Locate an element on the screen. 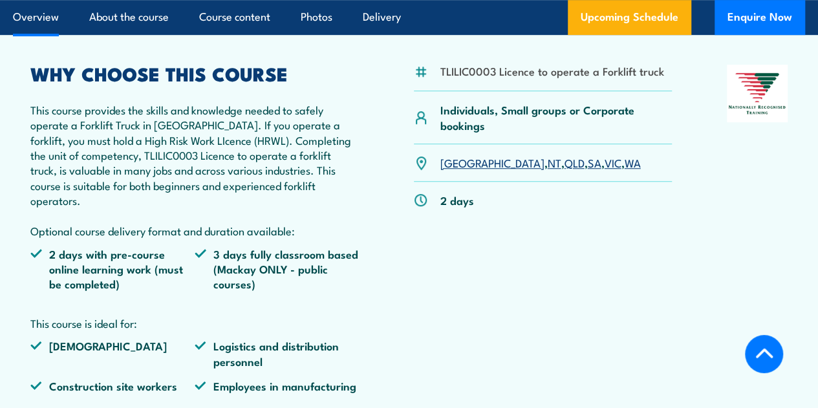  h2: WHY CHOOSE THIS COURSE is located at coordinates (195, 73).